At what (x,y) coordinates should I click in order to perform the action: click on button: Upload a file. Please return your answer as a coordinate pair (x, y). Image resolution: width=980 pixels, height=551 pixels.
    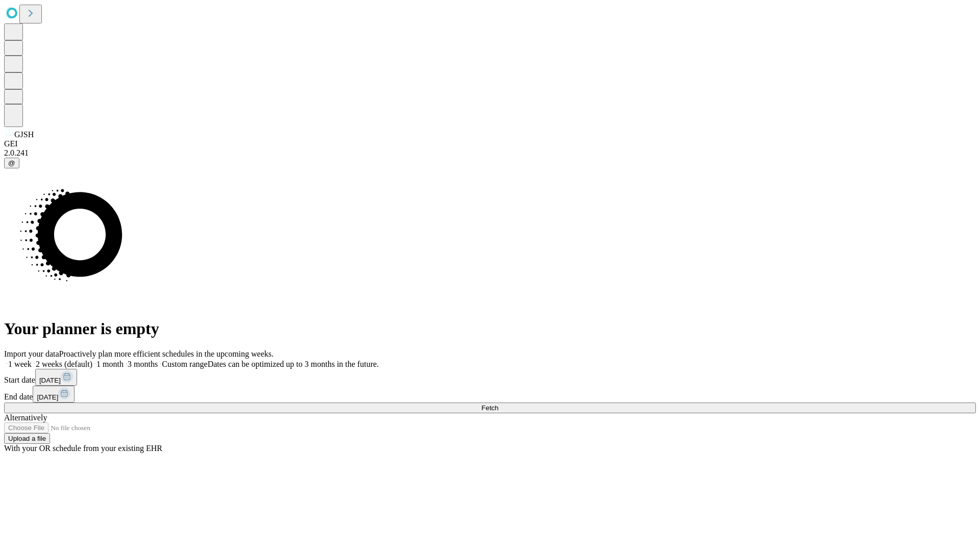
    Looking at the image, I should click on (27, 439).